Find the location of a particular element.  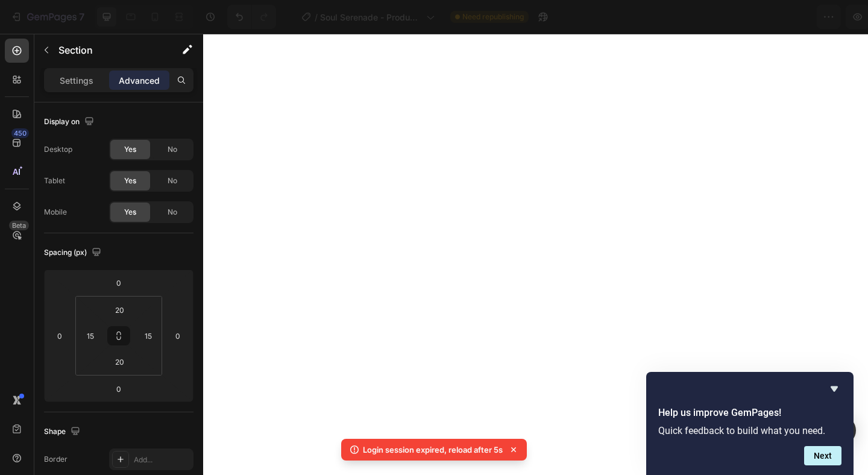

div: Publish is located at coordinates (814, 17).